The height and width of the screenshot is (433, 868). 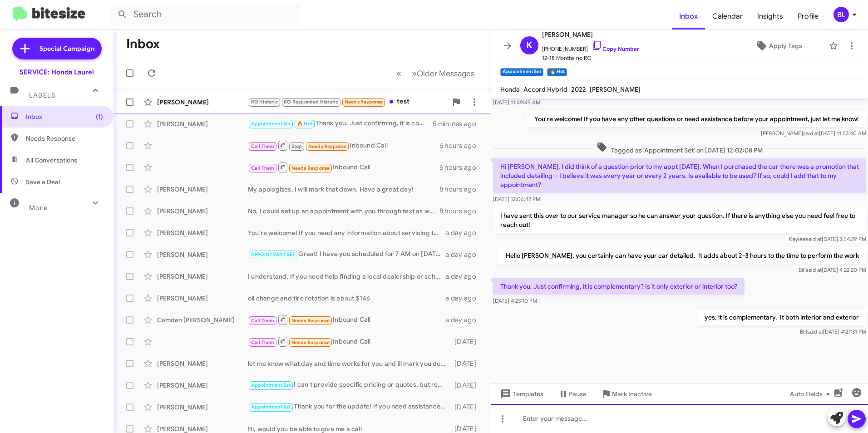 What do you see at coordinates (398, 73) in the screenshot?
I see `button: Previous` at bounding box center [398, 73].